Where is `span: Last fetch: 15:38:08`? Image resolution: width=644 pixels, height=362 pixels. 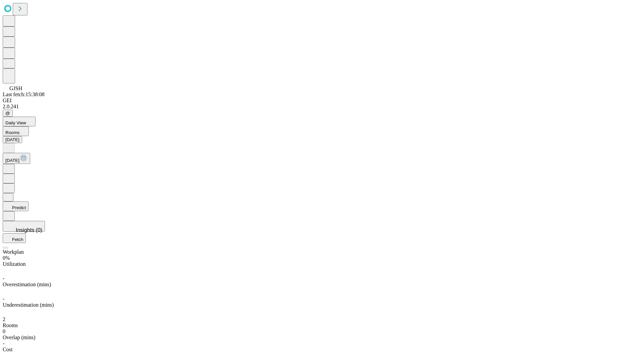 span: Last fetch: 15:38:08 is located at coordinates (23, 94).